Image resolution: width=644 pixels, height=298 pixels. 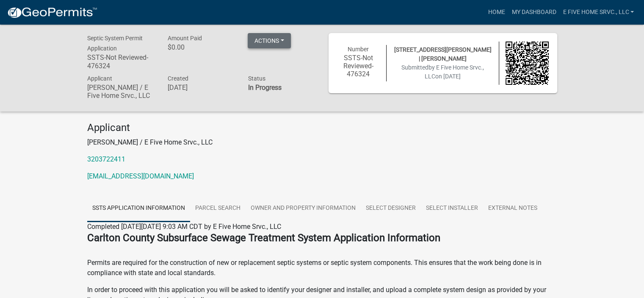 What do you see at coordinates (322, 262) in the screenshot?
I see `p: Permits are required for the construction of new or replacement septic systems or septic system c...` at bounding box center [322, 262].